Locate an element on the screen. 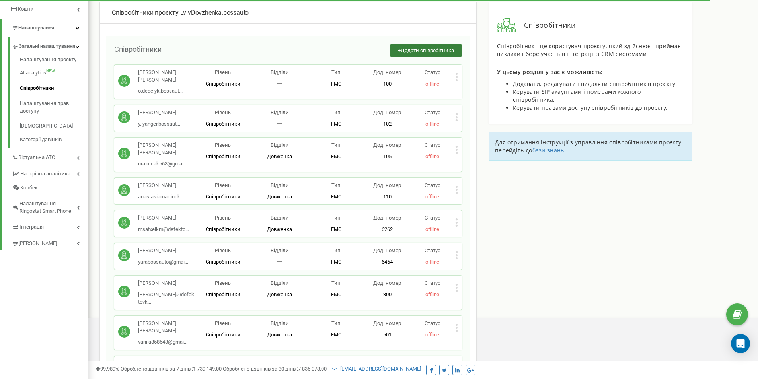 The width and height of the screenshot is (758, 379). u: 7 835 073,00 is located at coordinates (312, 369).